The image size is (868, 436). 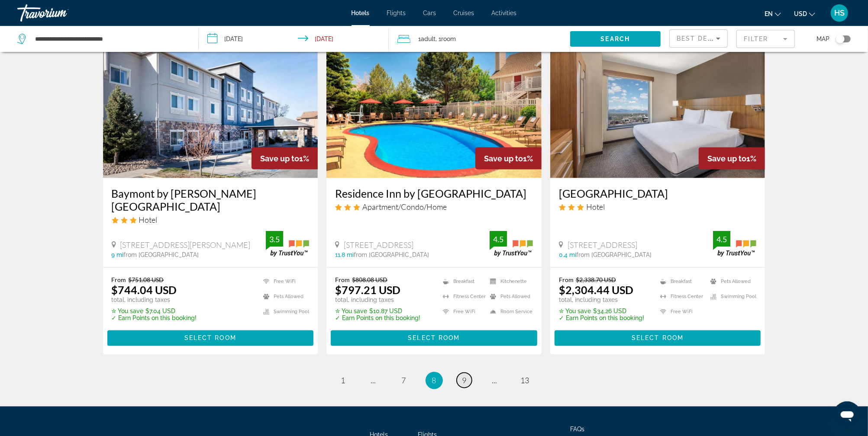 What do you see at coordinates (615, 39) in the screenshot?
I see `button: Search` at bounding box center [615, 39].